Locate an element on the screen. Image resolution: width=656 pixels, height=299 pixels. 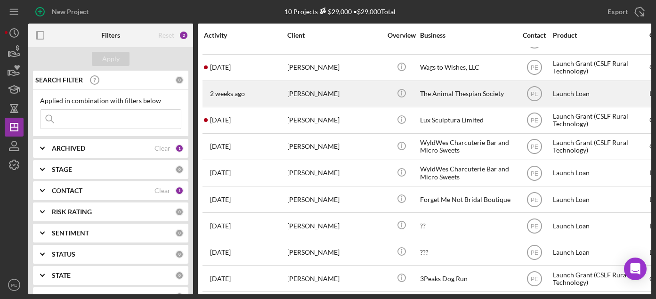
div: 3Peaks Dog Run is located at coordinates (467, 278).